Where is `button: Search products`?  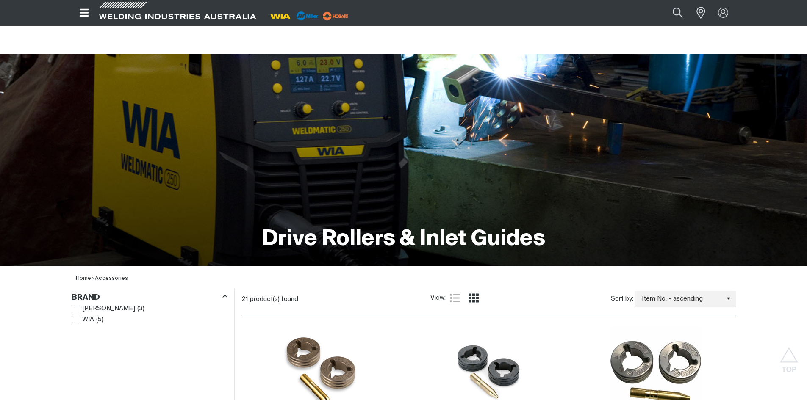
button: Search products is located at coordinates (678, 13).